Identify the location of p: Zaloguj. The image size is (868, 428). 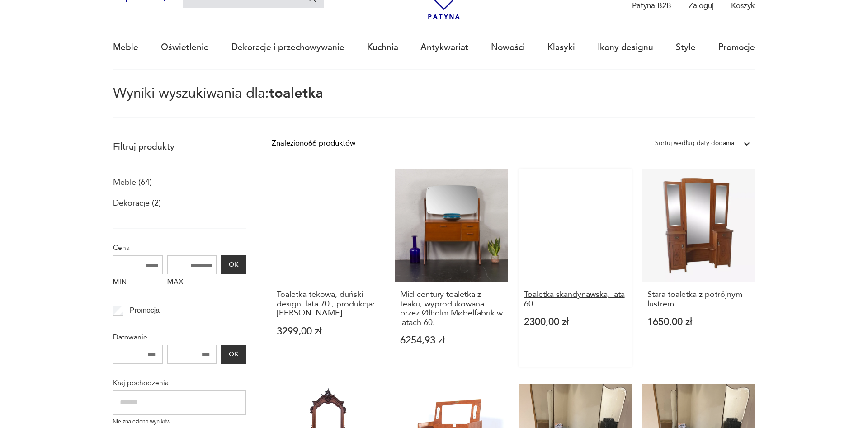
(701, 5).